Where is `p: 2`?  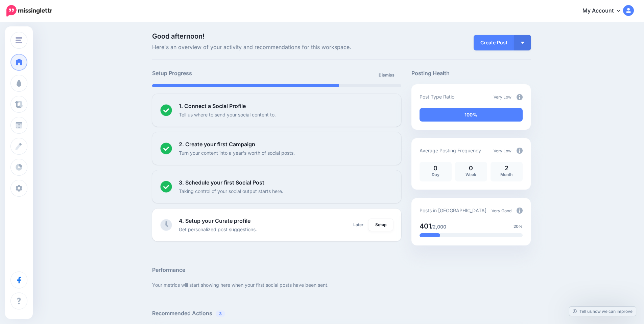 p: 2 is located at coordinates (507, 168).